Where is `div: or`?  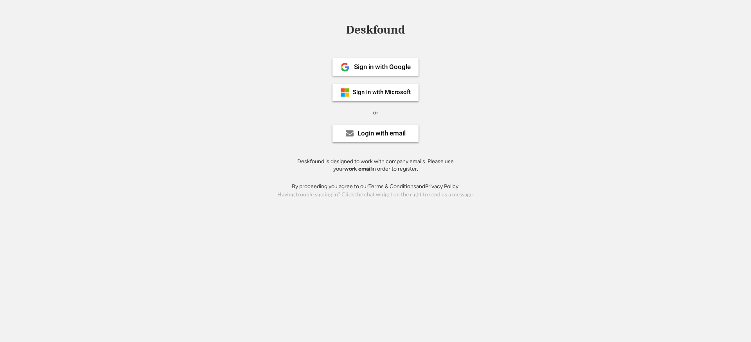 div: or is located at coordinates (375, 113).